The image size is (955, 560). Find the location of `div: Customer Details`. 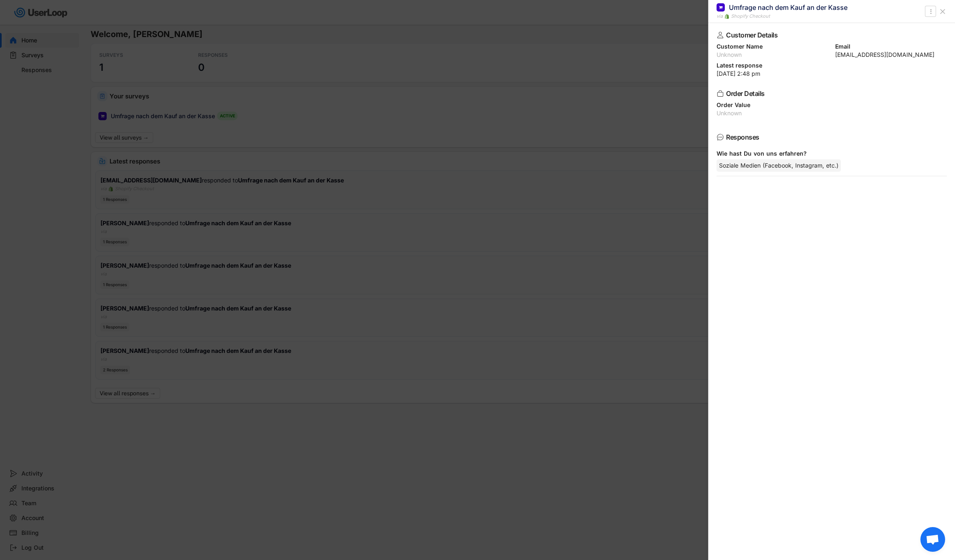

div: Customer Details is located at coordinates (830, 35).